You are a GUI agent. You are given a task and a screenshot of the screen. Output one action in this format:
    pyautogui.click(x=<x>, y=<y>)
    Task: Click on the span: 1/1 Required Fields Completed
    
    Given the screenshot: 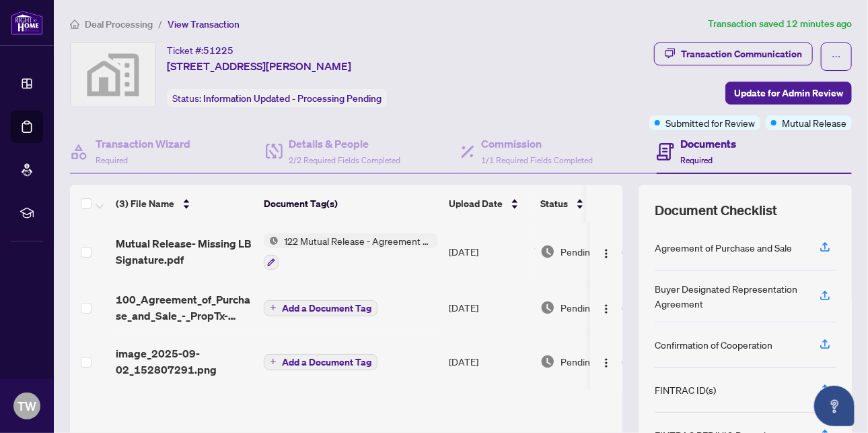 What is the action you would take?
    pyautogui.click(x=537, y=160)
    